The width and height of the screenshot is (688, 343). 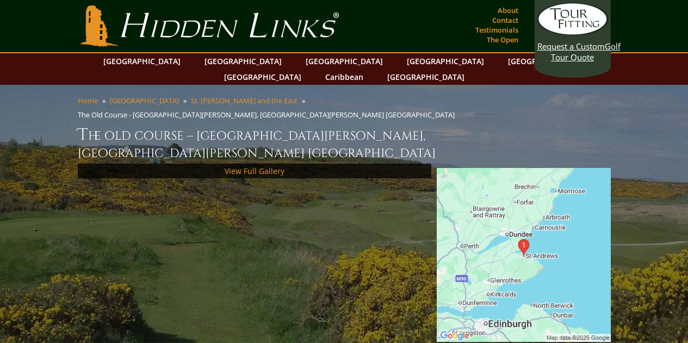 What do you see at coordinates (523, 255) in the screenshot?
I see `img: Google Map of St Andrews Links, St Andrews, United Kingdom` at bounding box center [523, 255].